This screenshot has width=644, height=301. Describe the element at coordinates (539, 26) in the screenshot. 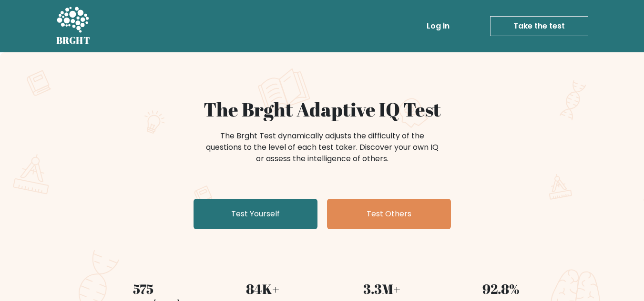

I see `a: Take the test` at that location.